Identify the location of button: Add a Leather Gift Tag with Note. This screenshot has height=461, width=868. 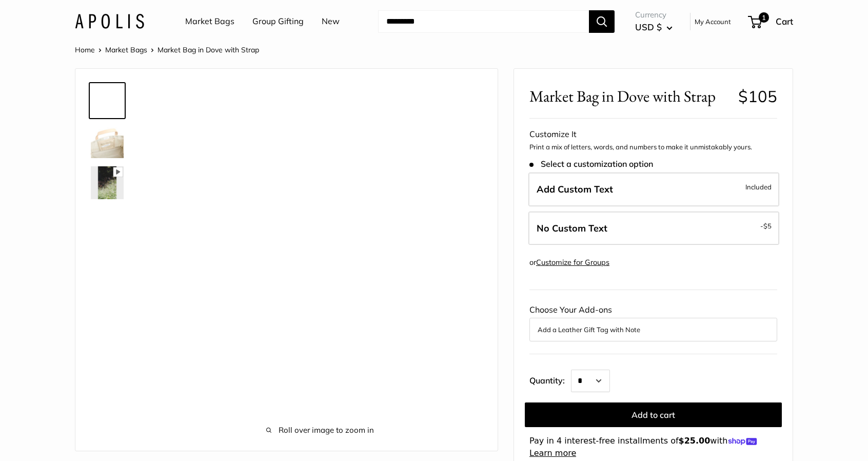
(653, 330).